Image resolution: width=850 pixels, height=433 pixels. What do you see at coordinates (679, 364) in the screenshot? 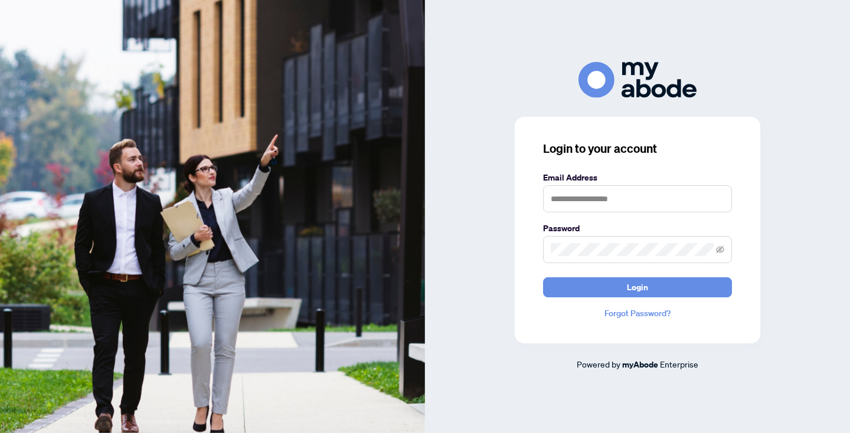
I see `span: Enterprise` at bounding box center [679, 364].